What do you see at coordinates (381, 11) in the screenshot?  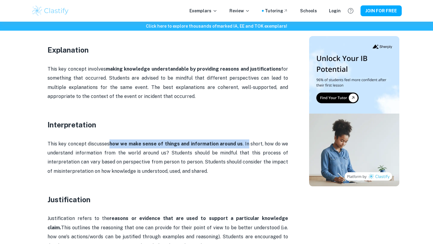 I see `a: JOIN FOR FREE` at bounding box center [381, 11].